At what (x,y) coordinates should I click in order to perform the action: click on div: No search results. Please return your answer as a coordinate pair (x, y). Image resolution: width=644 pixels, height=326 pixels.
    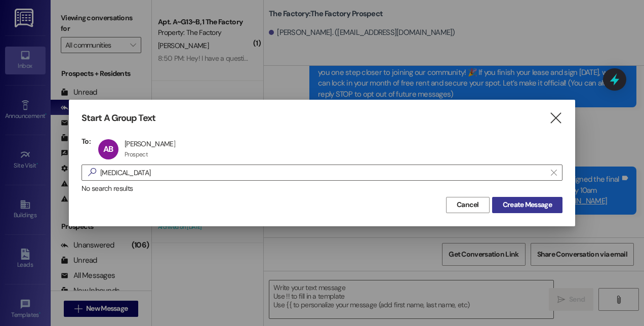
    Looking at the image, I should click on (322, 188).